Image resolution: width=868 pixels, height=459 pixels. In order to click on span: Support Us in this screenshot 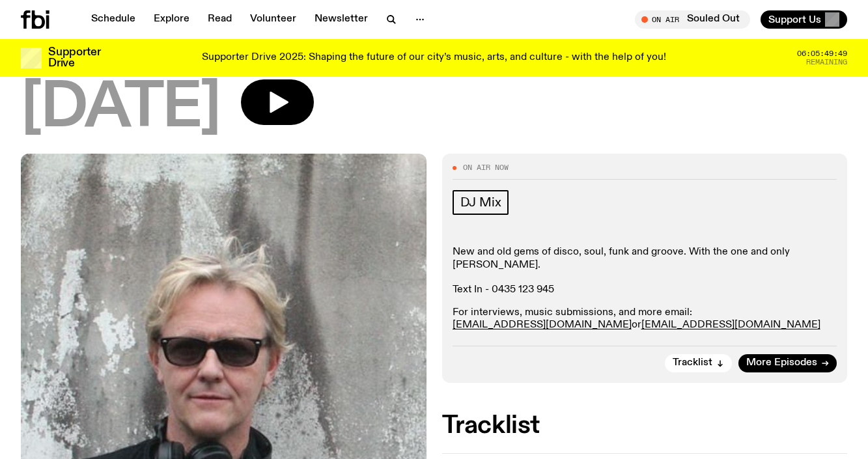, I will do `click(795, 20)`.